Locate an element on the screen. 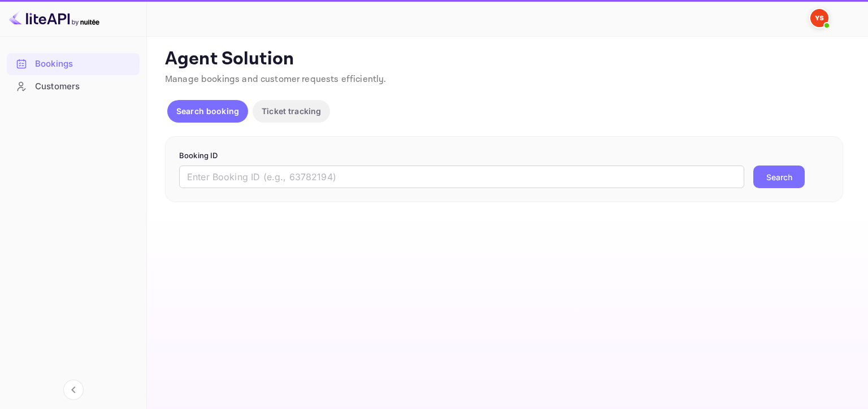  a: Customers is located at coordinates (73, 86).